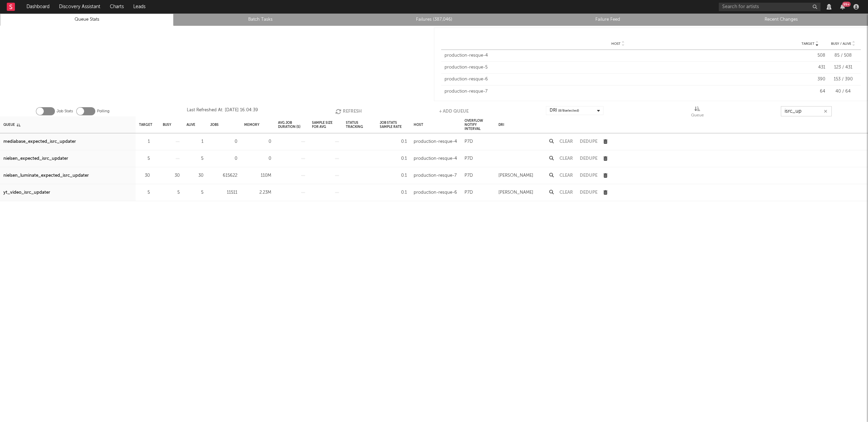 This screenshot has height=422, width=868. What do you see at coordinates (616, 44) in the screenshot?
I see `span: Host` at bounding box center [616, 44].